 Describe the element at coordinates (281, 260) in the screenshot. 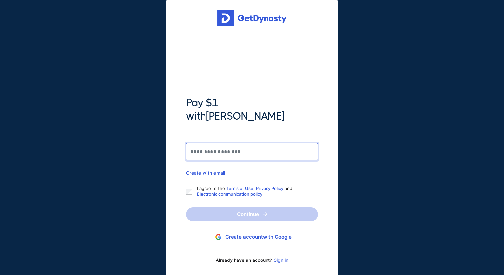

I see `a: Sign in` at that location.